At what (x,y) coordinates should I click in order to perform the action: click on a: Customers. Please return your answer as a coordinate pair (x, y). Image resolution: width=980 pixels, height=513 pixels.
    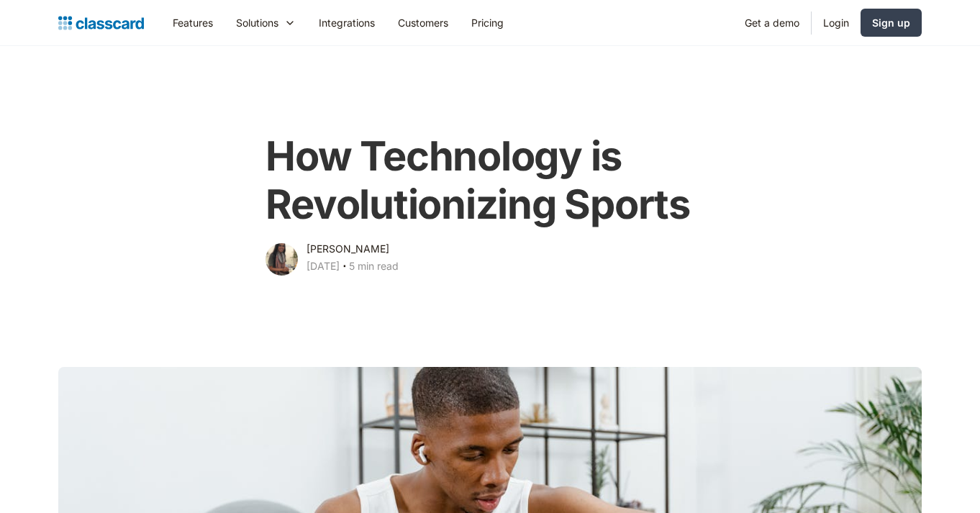
    Looking at the image, I should click on (423, 22).